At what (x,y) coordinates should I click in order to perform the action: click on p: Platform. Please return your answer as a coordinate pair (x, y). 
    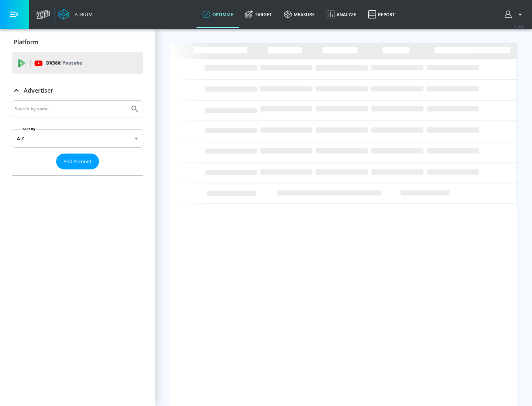
    Looking at the image, I should click on (26, 42).